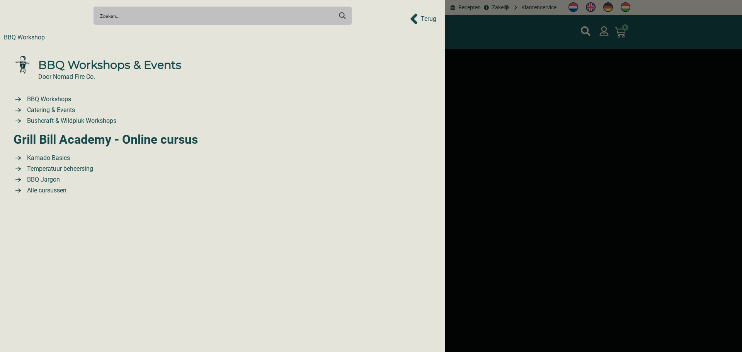 The height and width of the screenshot is (352, 742). What do you see at coordinates (223, 121) in the screenshot?
I see `a: Bushcraft workshop` at bounding box center [223, 121].